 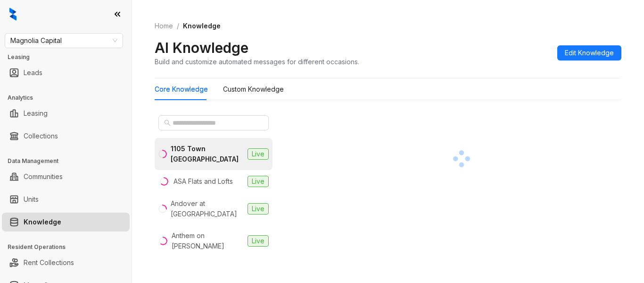 I want to click on a: Leasing, so click(x=35, y=113).